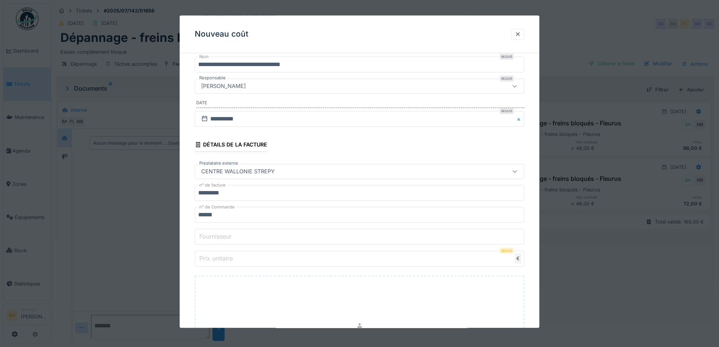 The height and width of the screenshot is (347, 719). I want to click on label: Fournisseur, so click(216, 237).